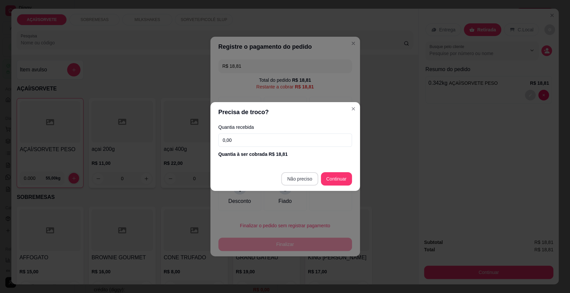 The image size is (570, 293). What do you see at coordinates (285, 154) in the screenshot?
I see `div: Quantia à ser cobrada R$ 18,81` at bounding box center [285, 154].